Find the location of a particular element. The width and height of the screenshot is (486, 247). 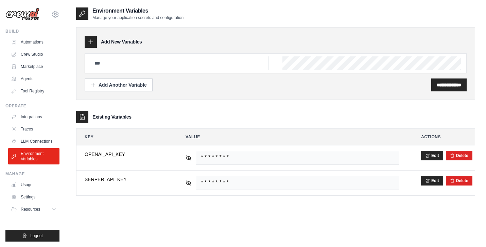

span: OPENAI_API_KEY is located at coordinates (124, 154).